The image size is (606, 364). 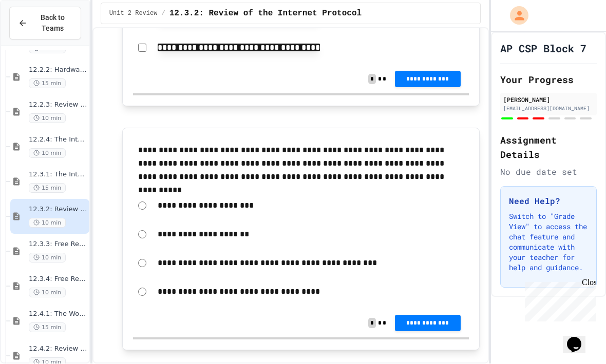 I want to click on span: Unit 2 Review, so click(x=133, y=14).